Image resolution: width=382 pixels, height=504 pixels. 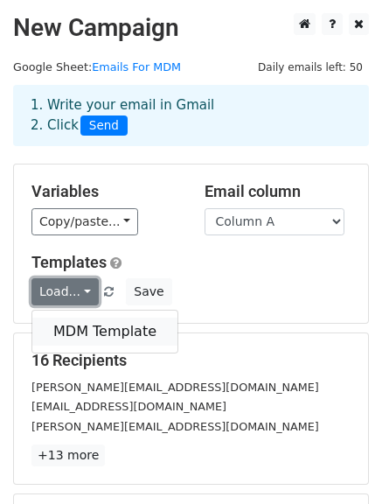 I want to click on div: 1. Write your email in Gmail 2. Click, so click(x=191, y=116).